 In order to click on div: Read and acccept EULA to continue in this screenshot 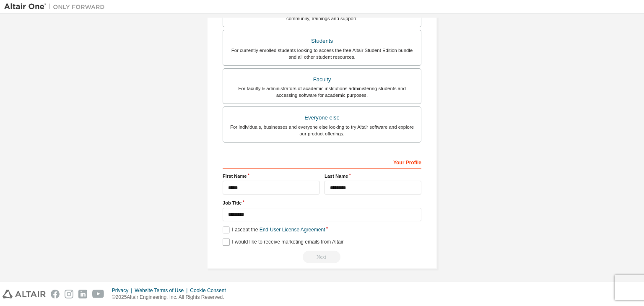, I will do `click(322, 257)`.